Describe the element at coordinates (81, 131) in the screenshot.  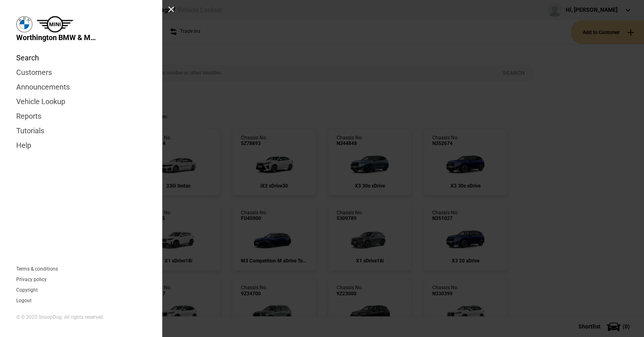
I see `a: Tutorials` at that location.